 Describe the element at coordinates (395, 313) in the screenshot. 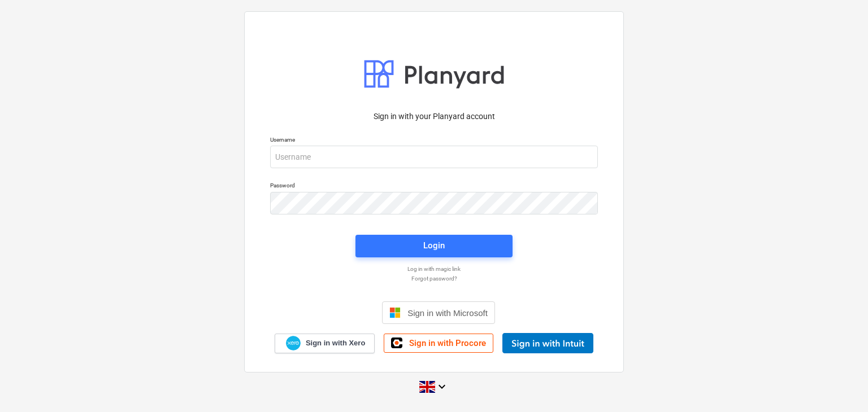

I see `img: Microsoft logo` at that location.